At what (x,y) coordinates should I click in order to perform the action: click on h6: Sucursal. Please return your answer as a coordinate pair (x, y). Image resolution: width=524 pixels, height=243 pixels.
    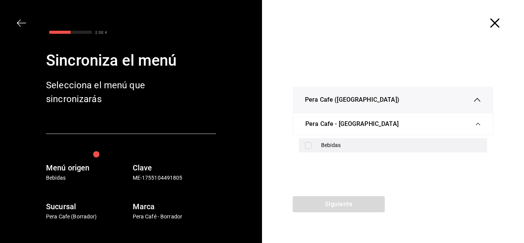
    Looking at the image, I should click on (88, 207).